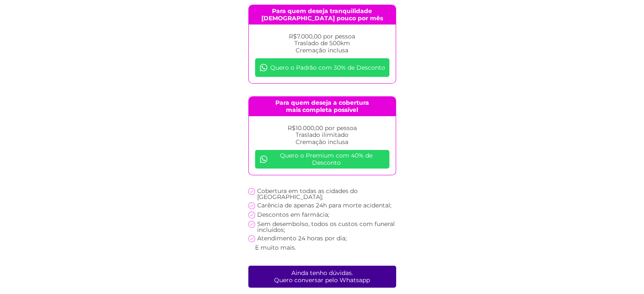 This screenshot has width=644, height=294. What do you see at coordinates (322, 68) in the screenshot?
I see `a: Quero o Padrão com 30% de Desconto` at bounding box center [322, 68].